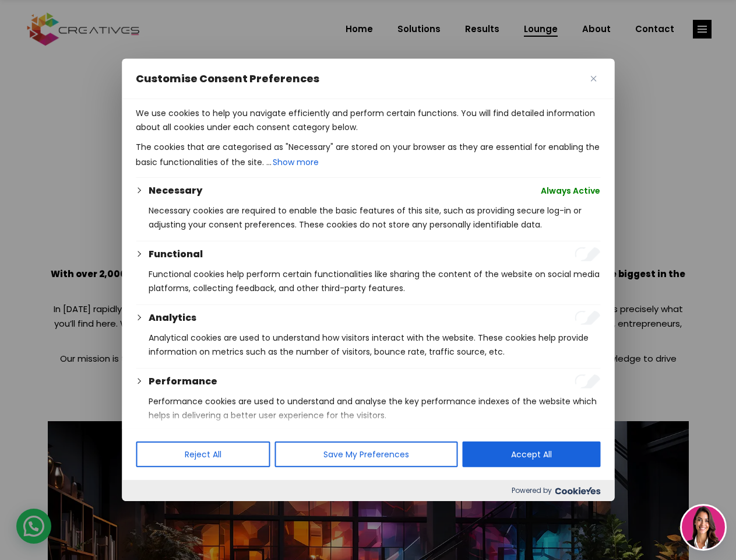  I want to click on button: Save My Preferences, so click(366, 454).